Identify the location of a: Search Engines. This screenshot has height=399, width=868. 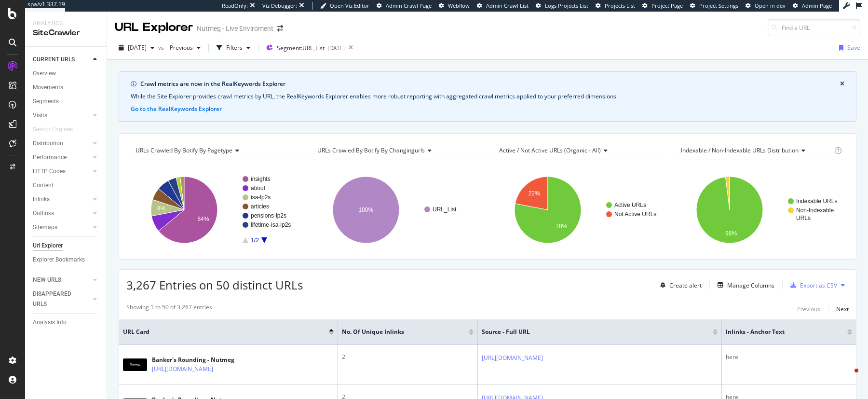
(57, 129).